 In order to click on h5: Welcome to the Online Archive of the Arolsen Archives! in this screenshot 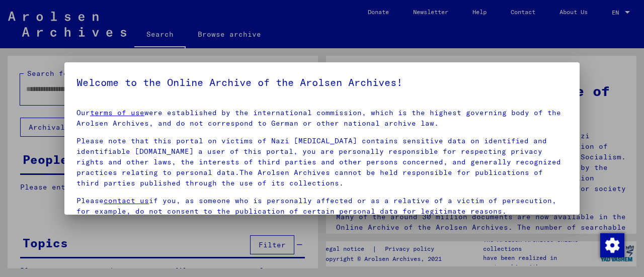, I will do `click(322, 82)`.